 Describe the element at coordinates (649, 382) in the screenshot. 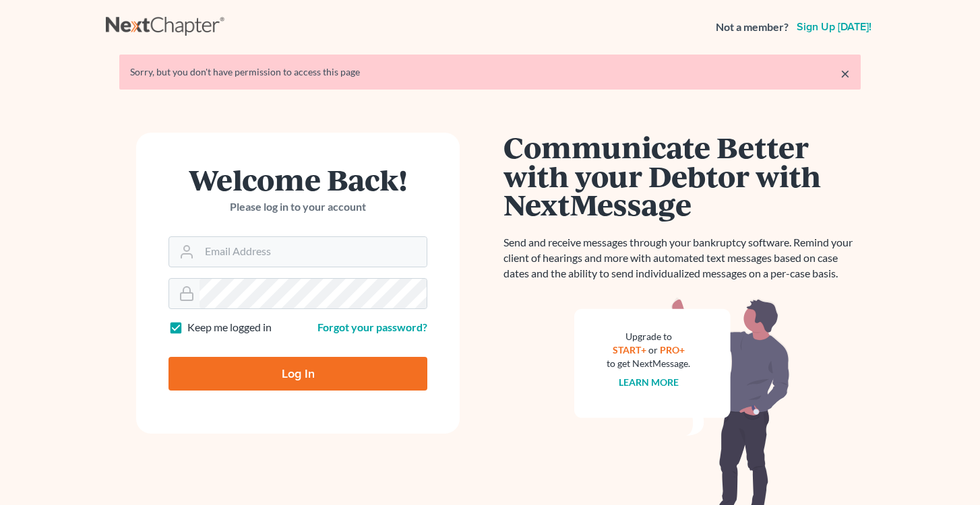

I see `a: Learn more` at that location.